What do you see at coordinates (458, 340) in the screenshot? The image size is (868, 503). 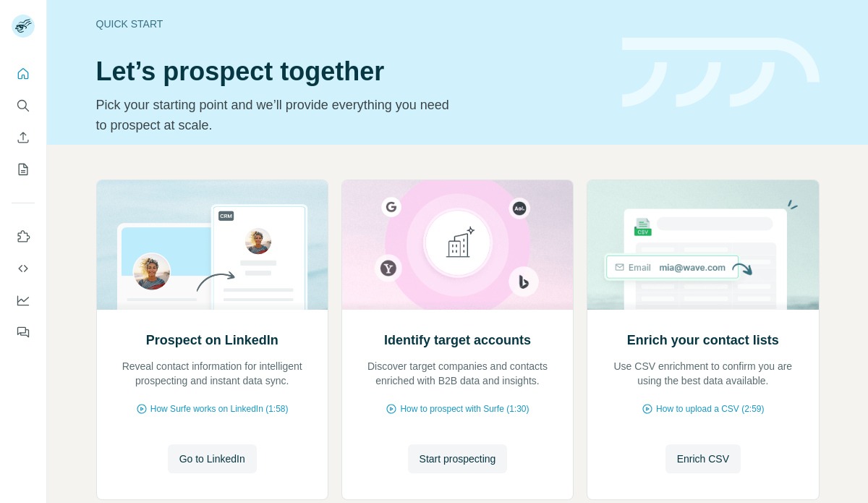 I see `h2: Identify target accounts` at bounding box center [458, 340].